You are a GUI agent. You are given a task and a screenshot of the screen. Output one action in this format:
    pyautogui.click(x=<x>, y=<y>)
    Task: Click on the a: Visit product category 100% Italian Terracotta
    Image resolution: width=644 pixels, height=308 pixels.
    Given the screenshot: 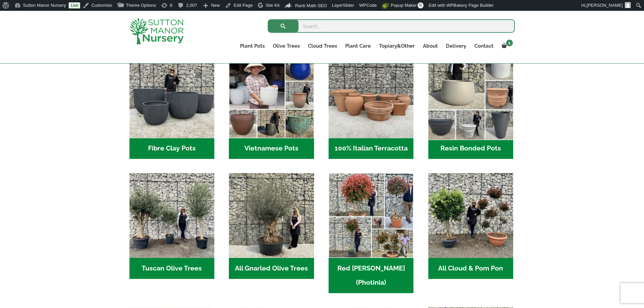 What is the action you would take?
    pyautogui.click(x=371, y=106)
    